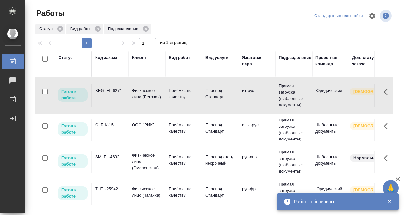 The image size is (405, 215). Describe the element at coordinates (47, 29) in the screenshot. I see `p: Статус` at that location.